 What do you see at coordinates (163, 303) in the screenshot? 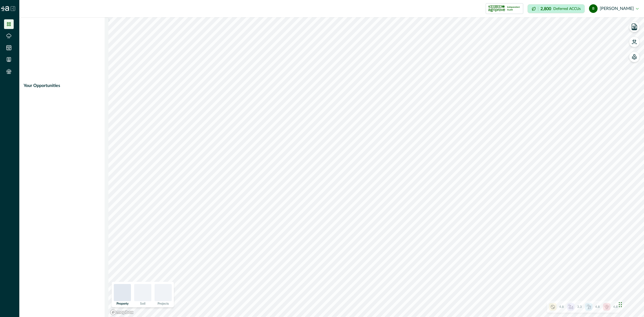
I see `p: Projects` at bounding box center [163, 303].